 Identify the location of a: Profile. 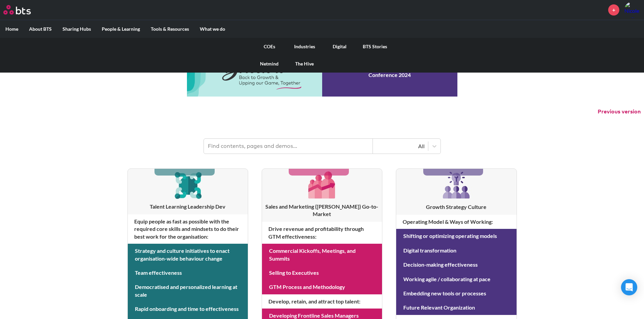
(632, 10).